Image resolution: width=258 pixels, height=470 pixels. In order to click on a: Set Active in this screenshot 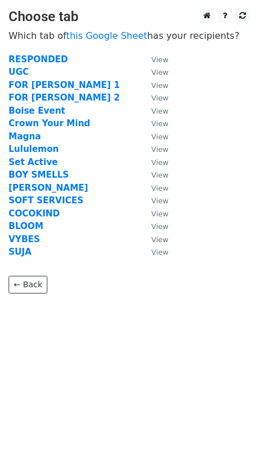, I will do `click(33, 162)`.